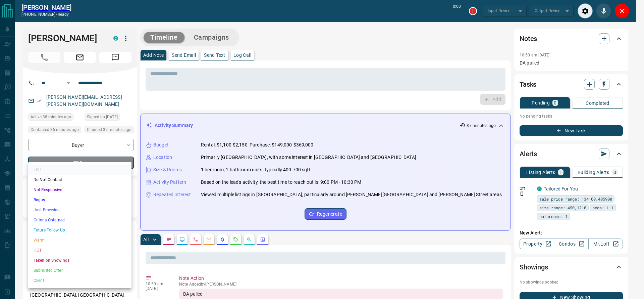 The width and height of the screenshot is (644, 299). Describe the element at coordinates (80, 230) in the screenshot. I see `li: Future Follow Up` at that location.